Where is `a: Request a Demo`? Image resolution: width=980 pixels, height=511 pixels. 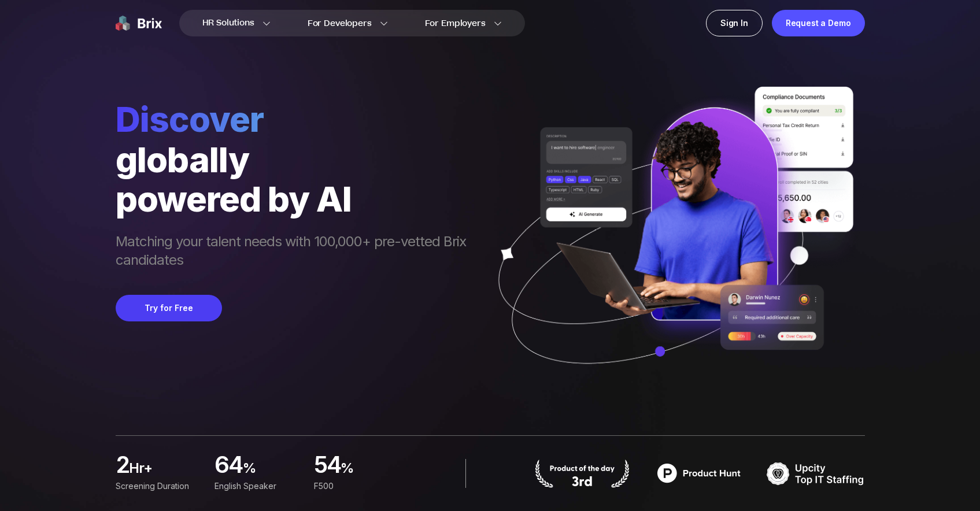
a: Request a Demo is located at coordinates (819, 23).